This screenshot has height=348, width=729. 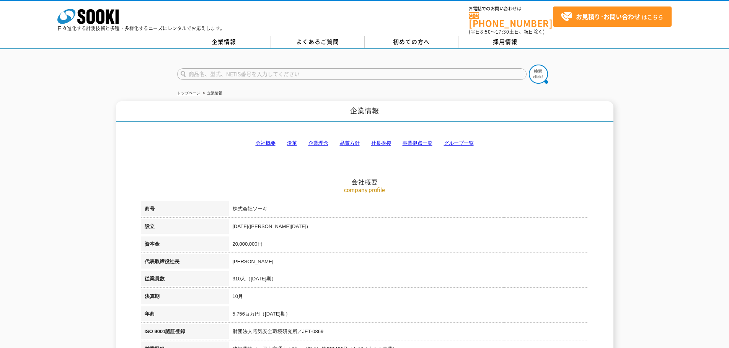 I want to click on span: 初めての方へ, so click(x=411, y=42).